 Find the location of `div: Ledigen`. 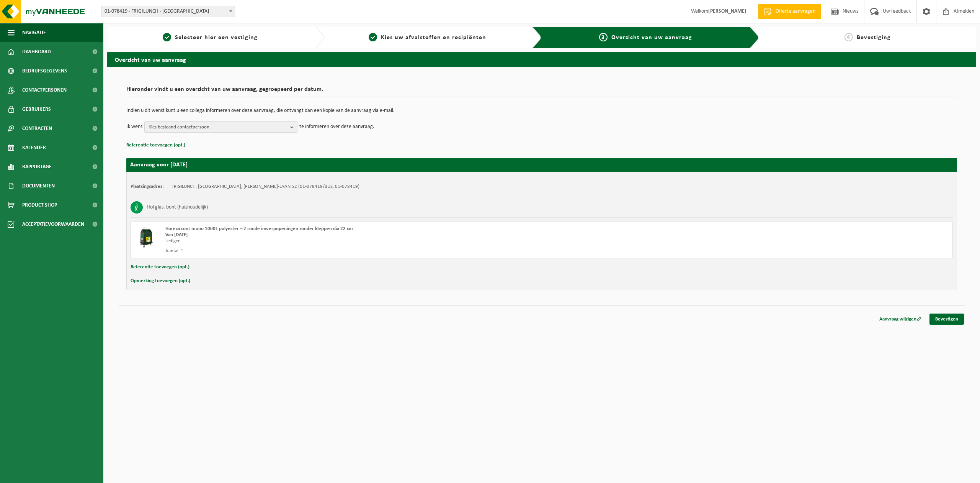

div: Ledigen is located at coordinates (369, 241).